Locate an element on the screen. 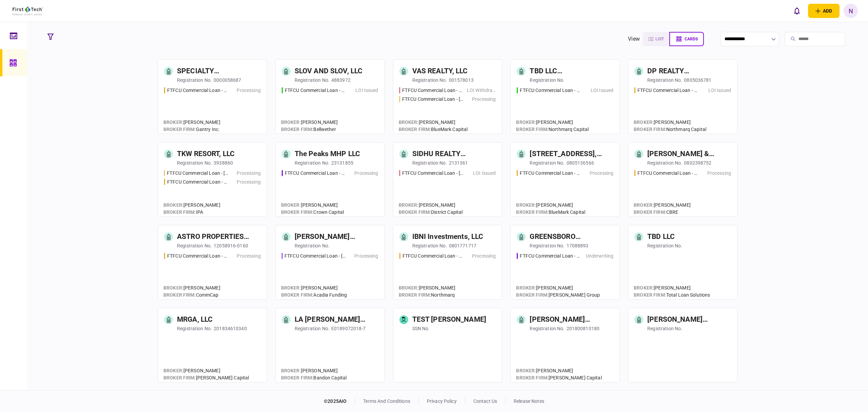 The image size is (868, 412). div: E0189072018-7 is located at coordinates (349, 328).